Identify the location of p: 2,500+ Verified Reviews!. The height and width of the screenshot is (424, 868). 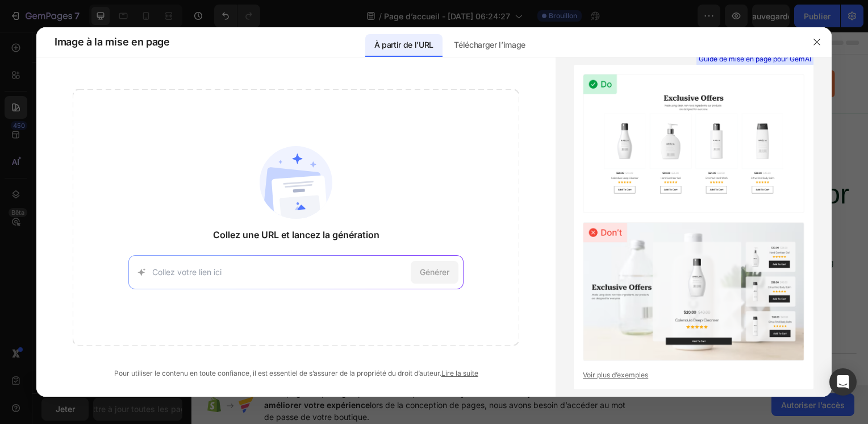
(499, 101).